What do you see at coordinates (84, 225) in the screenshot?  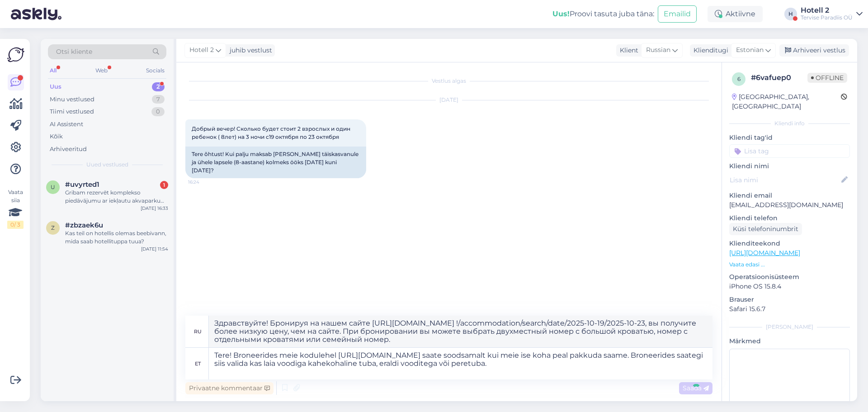 I see `span: #zbzaek6u` at bounding box center [84, 225].